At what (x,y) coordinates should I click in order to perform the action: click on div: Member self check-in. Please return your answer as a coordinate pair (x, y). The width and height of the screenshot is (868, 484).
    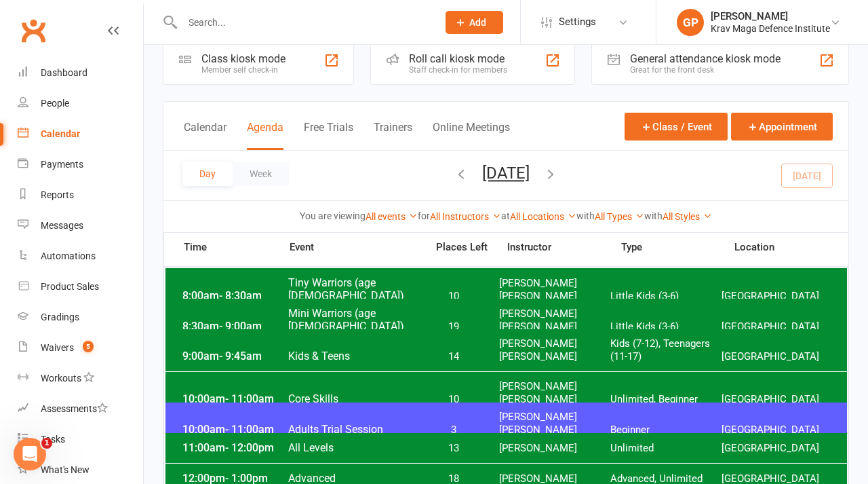
    Looking at the image, I should click on (244, 70).